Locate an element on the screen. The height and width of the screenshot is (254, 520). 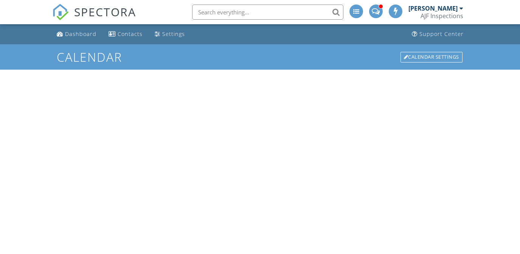
div: Contacts is located at coordinates (130, 34).